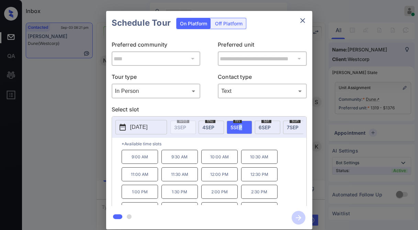 The width and height of the screenshot is (418, 230). What do you see at coordinates (156, 78) in the screenshot?
I see `p: Tour type` at bounding box center [156, 78].